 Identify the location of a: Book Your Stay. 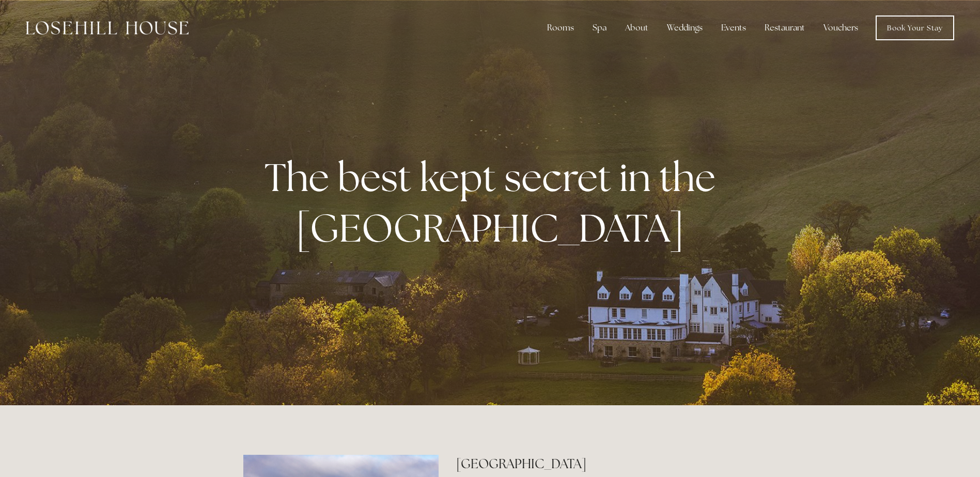
(915, 28).